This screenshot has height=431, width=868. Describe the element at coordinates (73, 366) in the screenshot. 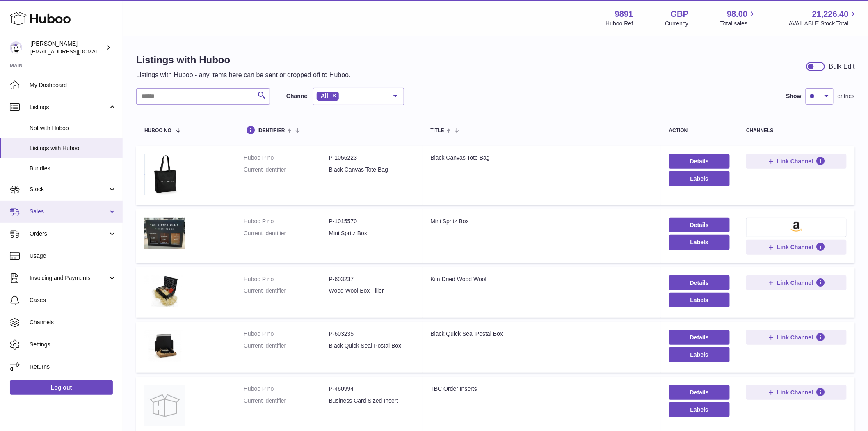

I see `span: Returns` at that location.